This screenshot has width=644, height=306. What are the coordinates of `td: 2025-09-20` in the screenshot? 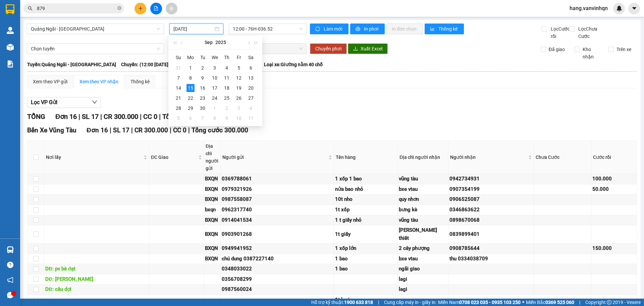 It's located at (251, 88).